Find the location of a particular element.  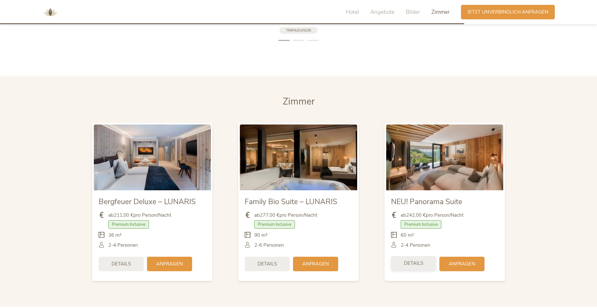

span: Hotel is located at coordinates (352, 12).